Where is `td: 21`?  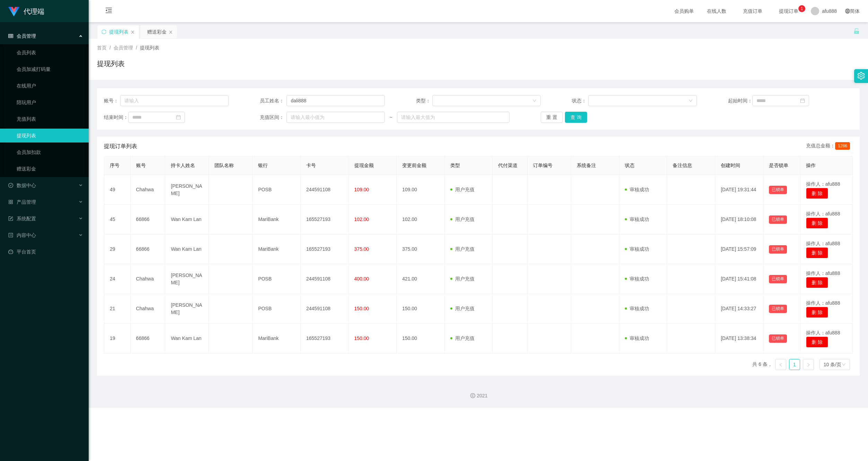 td: 21 is located at coordinates (117, 309).